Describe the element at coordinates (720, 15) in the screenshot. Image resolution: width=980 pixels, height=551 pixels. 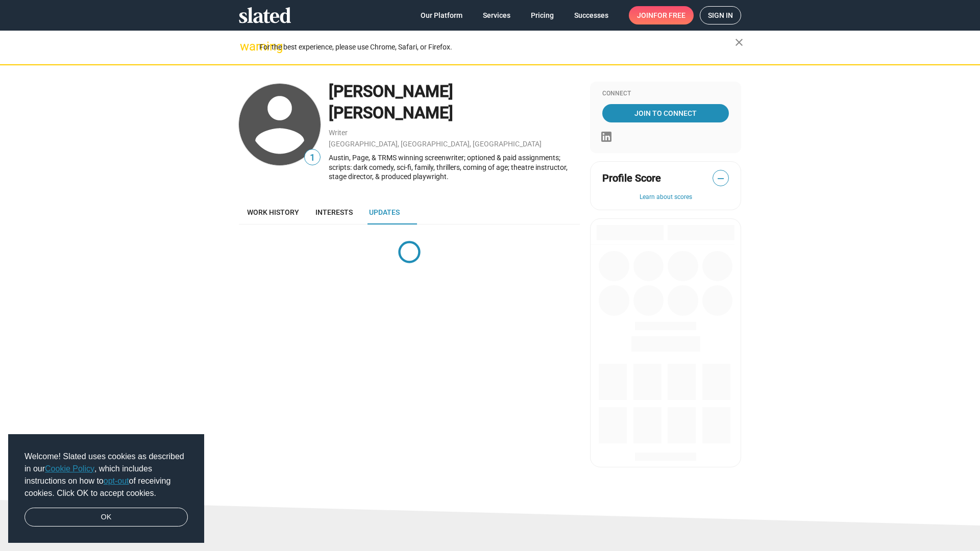
I see `span: Sign in` at that location.